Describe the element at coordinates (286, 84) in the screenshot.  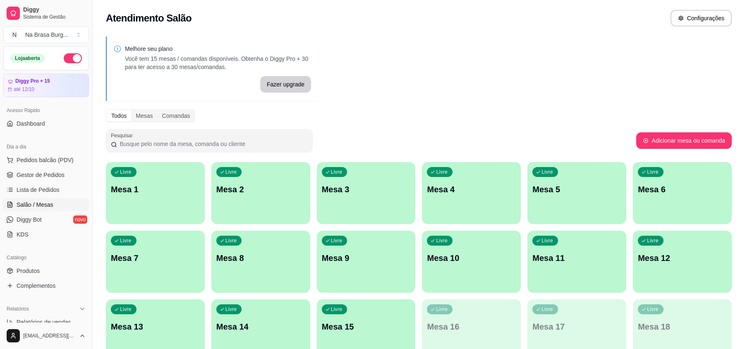
I see `button: Fazer upgrade` at that location.